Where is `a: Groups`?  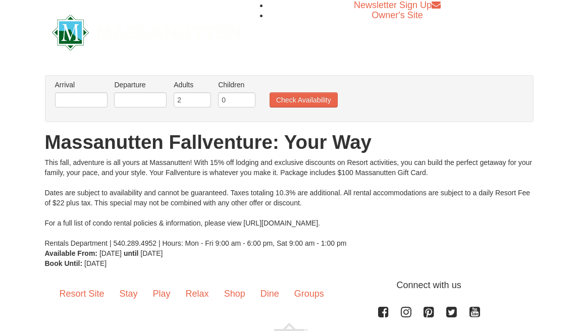 a: Groups is located at coordinates (309, 294).